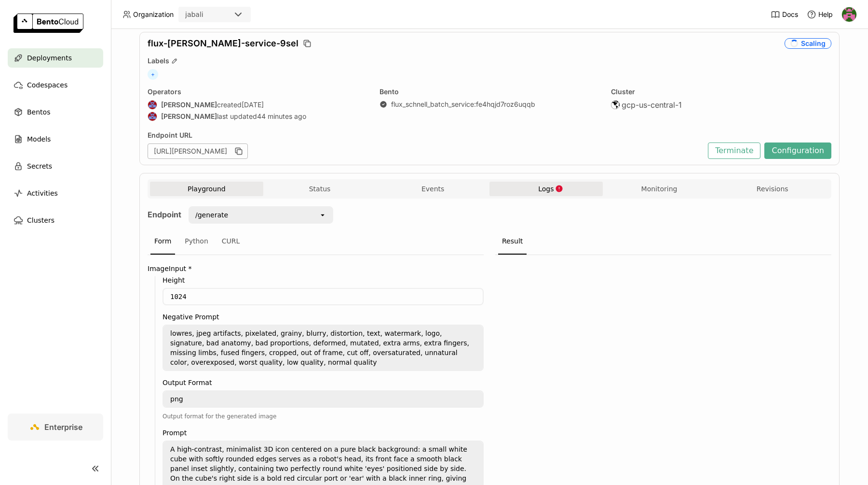  What do you see at coordinates (785, 14) in the screenshot?
I see `a: Docs` at bounding box center [785, 14].